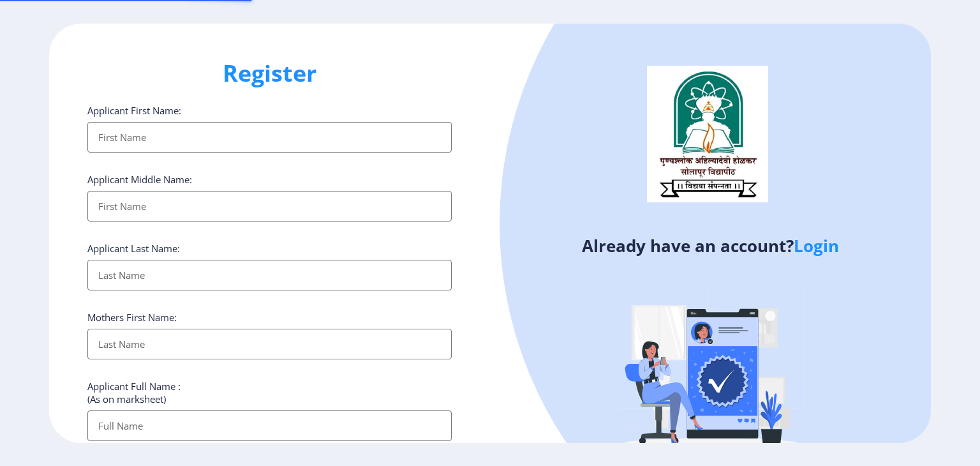  What do you see at coordinates (269, 425) in the screenshot?
I see `input: Full Name` at bounding box center [269, 425].